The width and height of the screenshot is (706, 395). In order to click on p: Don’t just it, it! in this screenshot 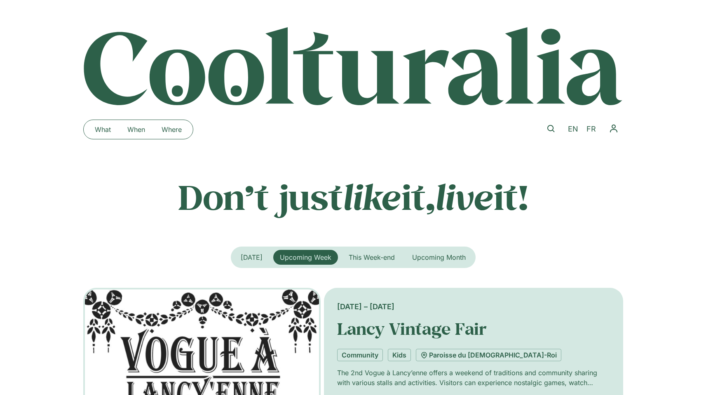, I will do `click(353, 197)`.